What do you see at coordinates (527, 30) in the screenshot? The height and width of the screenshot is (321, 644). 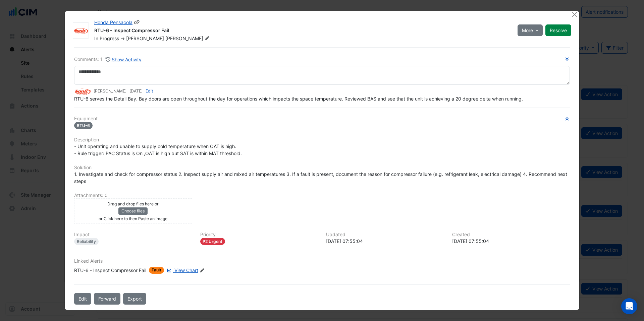 I see `span: More` at bounding box center [527, 30].